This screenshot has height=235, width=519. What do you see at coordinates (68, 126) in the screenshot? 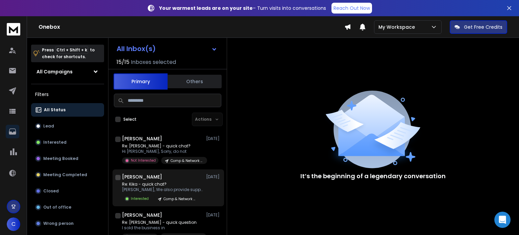
I see `button: Lead` at bounding box center [68, 126].